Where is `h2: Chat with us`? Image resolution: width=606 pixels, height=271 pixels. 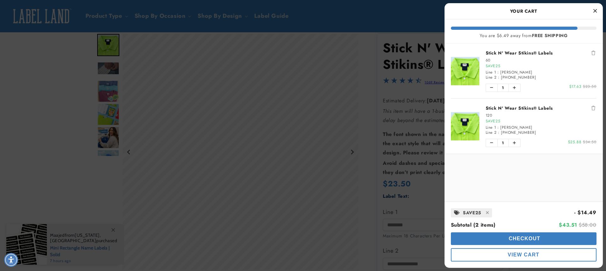 h2: Chat with us is located at coordinates (34, 10).